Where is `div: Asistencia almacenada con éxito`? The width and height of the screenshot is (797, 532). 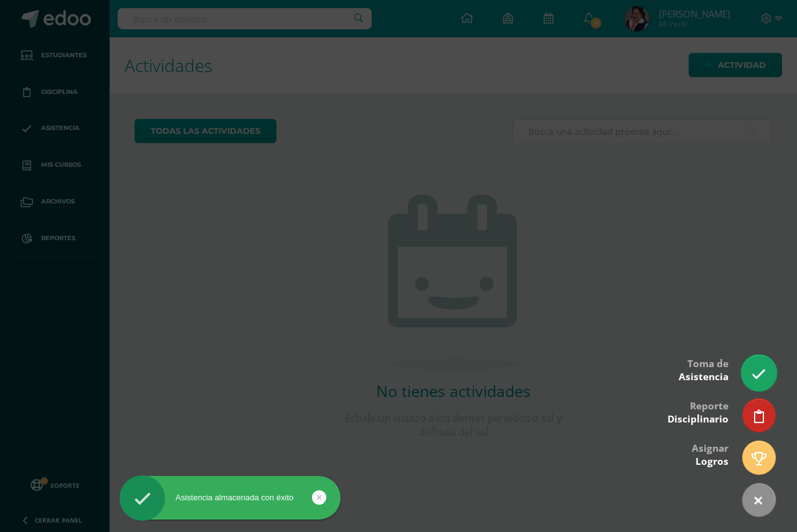 div: Asistencia almacenada con éxito is located at coordinates (230, 498).